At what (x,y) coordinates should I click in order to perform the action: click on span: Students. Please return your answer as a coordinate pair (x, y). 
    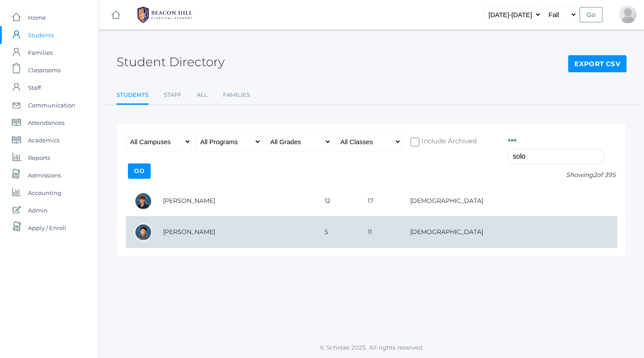
    Looking at the image, I should click on (41, 35).